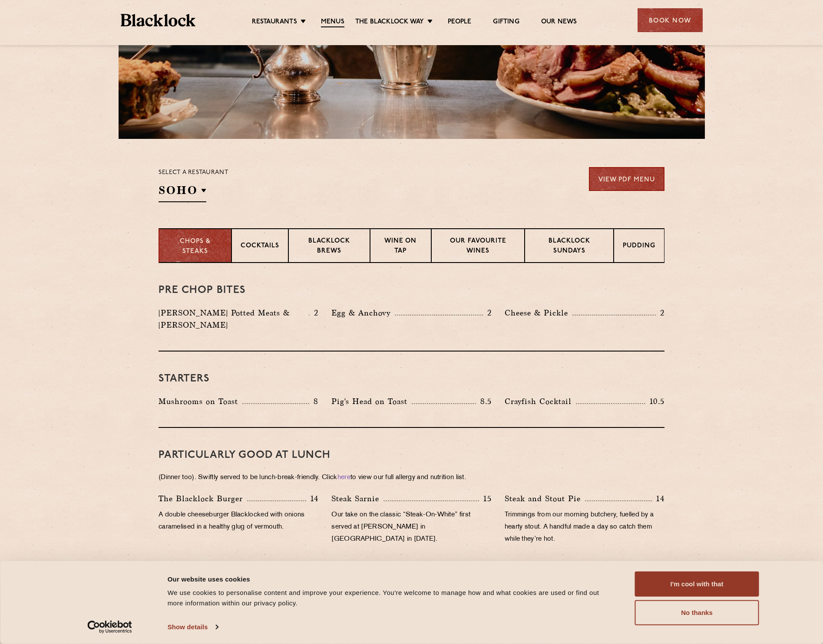  Describe the element at coordinates (459, 22) in the screenshot. I see `a: People` at that location.